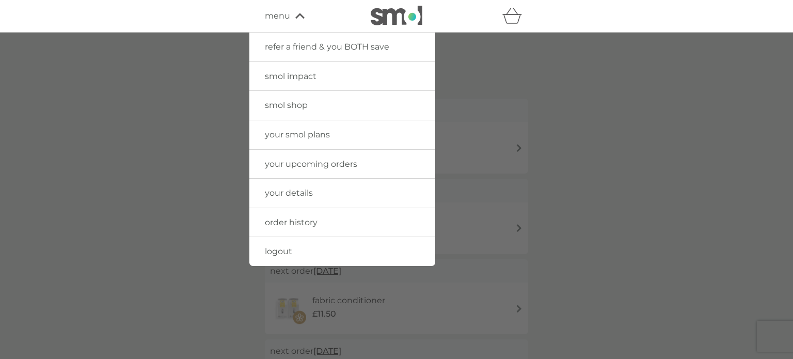 The height and width of the screenshot is (359, 793). Describe the element at coordinates (327, 46) in the screenshot. I see `span: refer a friend & you BOTH save` at that location.